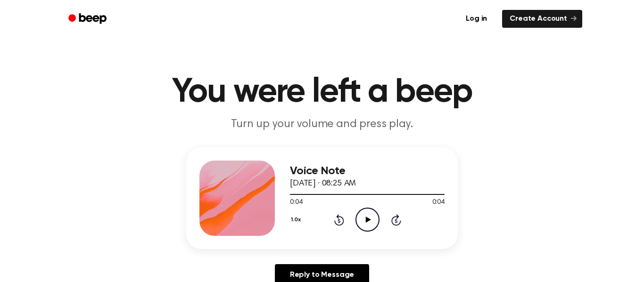  What do you see at coordinates (476, 19) in the screenshot?
I see `a: Log in` at bounding box center [476, 19].